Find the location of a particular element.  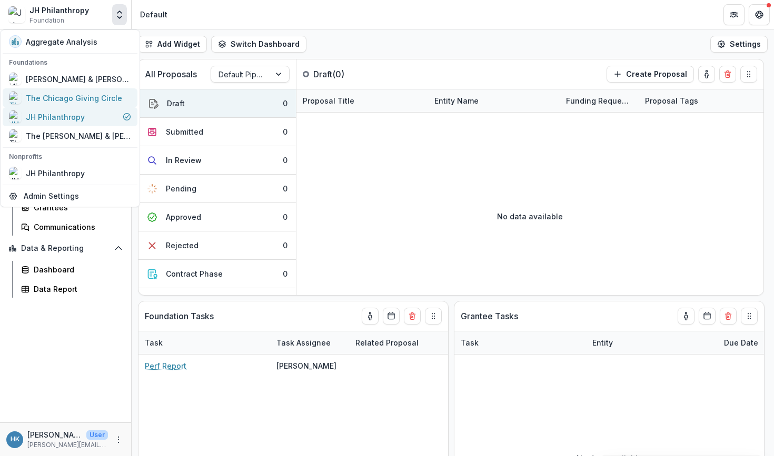

div: Rejected is located at coordinates (182, 245).